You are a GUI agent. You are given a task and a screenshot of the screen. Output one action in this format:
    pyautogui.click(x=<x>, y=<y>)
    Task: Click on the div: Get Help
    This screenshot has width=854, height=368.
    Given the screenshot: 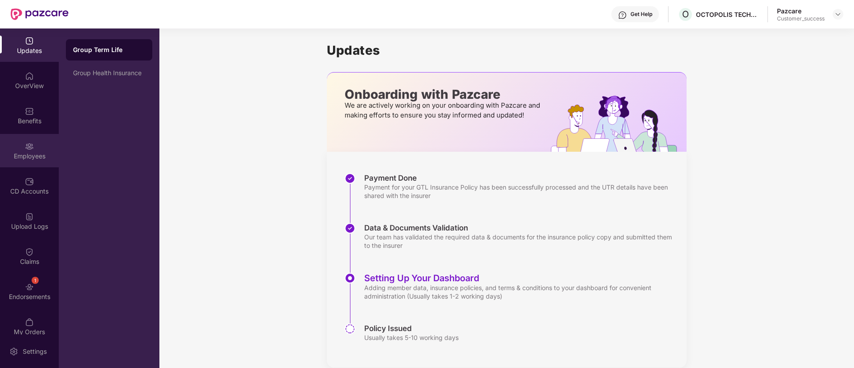 What is the action you would take?
    pyautogui.click(x=641, y=14)
    